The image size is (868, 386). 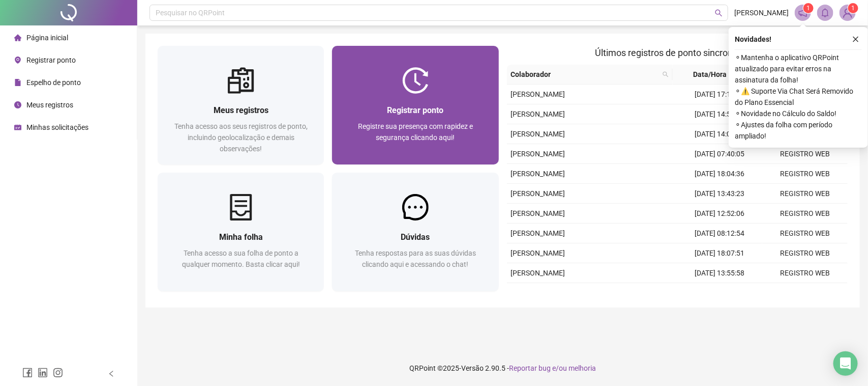 I want to click on span: bell, so click(x=825, y=13).